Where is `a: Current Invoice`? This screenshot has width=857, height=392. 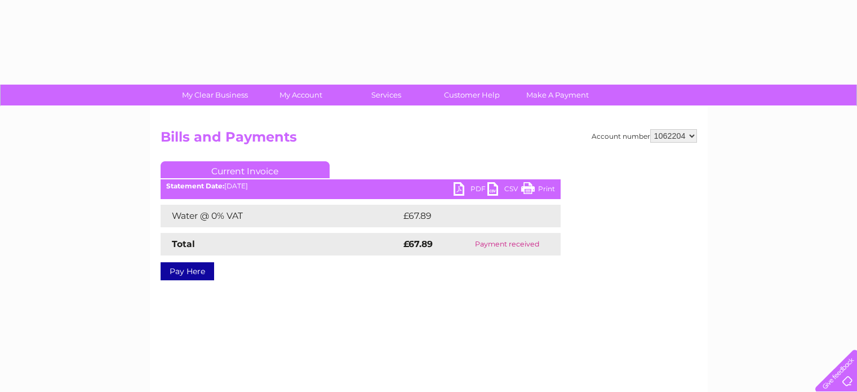
a: Current Invoice is located at coordinates (245, 170).